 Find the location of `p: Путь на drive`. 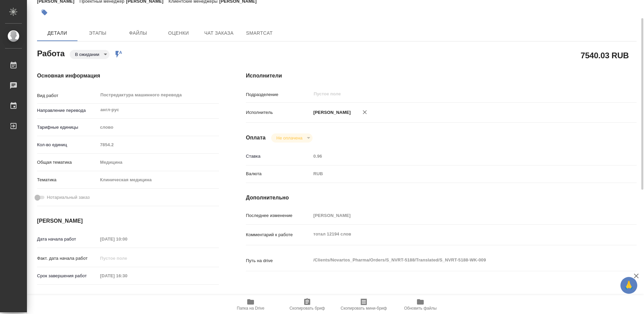

p: Путь на drive is located at coordinates (278, 261).